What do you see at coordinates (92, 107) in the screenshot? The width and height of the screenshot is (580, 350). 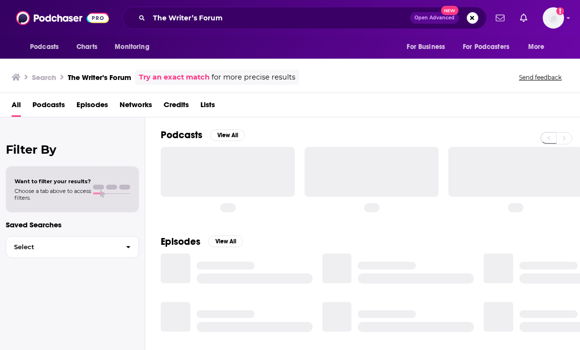 I see `a: Episodes` at bounding box center [92, 107].